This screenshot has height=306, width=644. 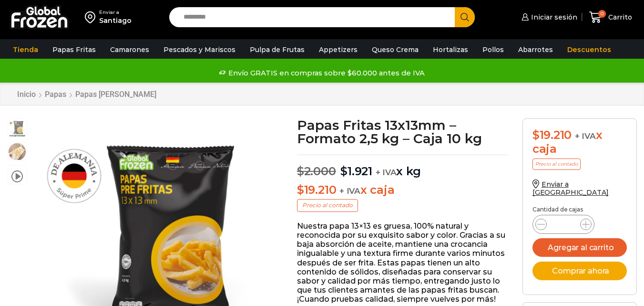 I want to click on a: Descuentos, so click(x=590, y=49).